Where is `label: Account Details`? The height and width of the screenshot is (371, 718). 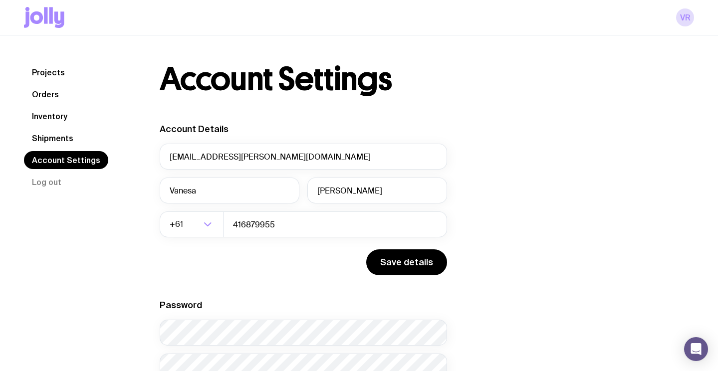
label: Account Details is located at coordinates (194, 129).